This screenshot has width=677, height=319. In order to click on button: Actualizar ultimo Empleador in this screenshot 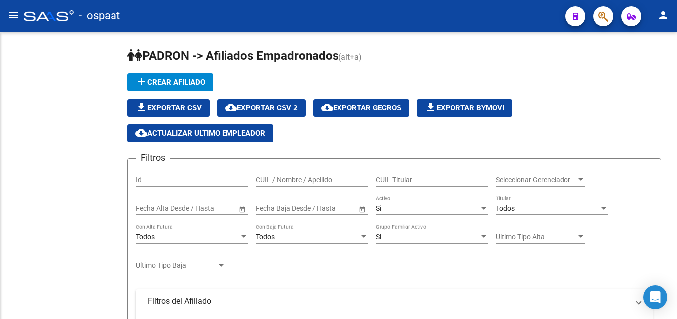, I will do `click(200, 133)`.